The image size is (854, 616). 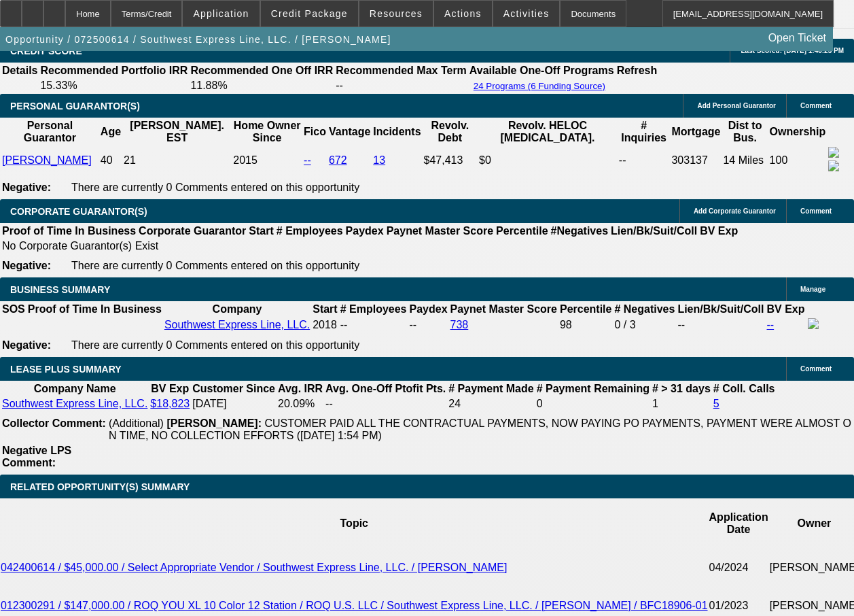 I want to click on b: Mortgage, so click(x=696, y=131).